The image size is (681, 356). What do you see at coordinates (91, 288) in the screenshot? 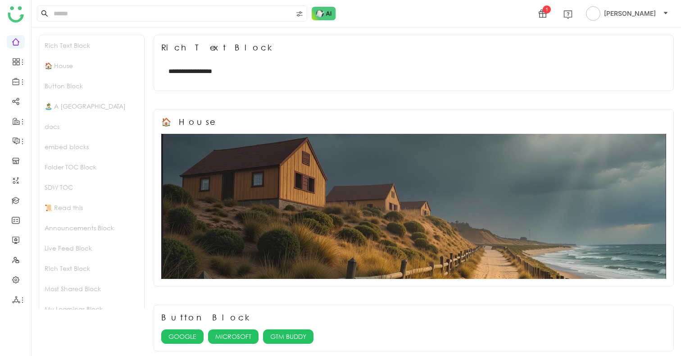
I see `div: Most Shared Block` at bounding box center [91, 288].